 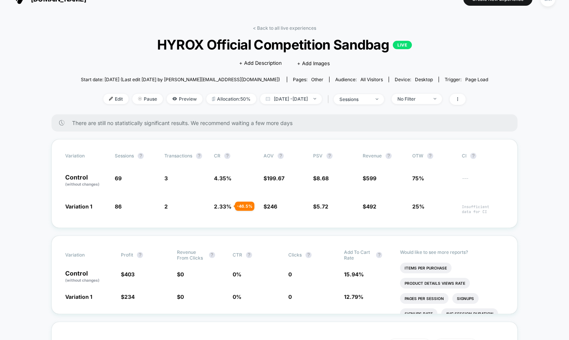 I want to click on span: 199.67, so click(x=276, y=178).